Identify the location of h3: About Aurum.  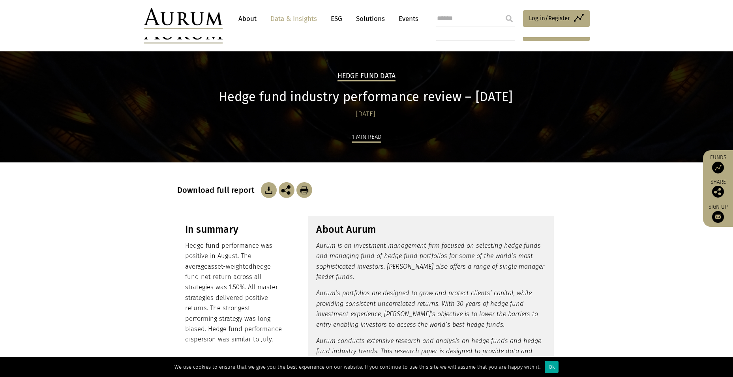
(431, 229).